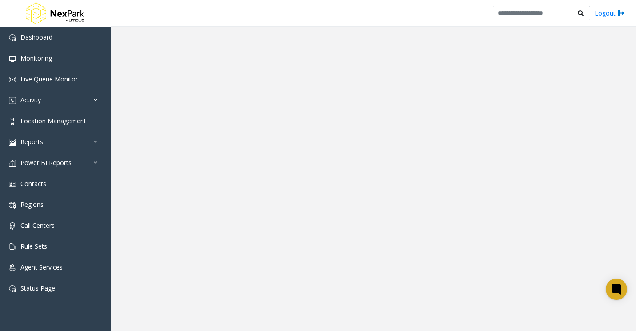 The width and height of the screenshot is (636, 331). I want to click on span: Monitoring, so click(36, 58).